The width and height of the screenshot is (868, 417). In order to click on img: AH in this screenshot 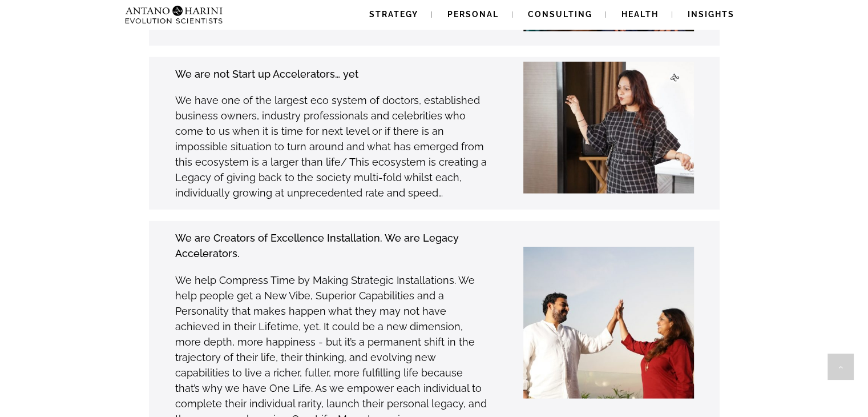, I will do `click(604, 322)`.